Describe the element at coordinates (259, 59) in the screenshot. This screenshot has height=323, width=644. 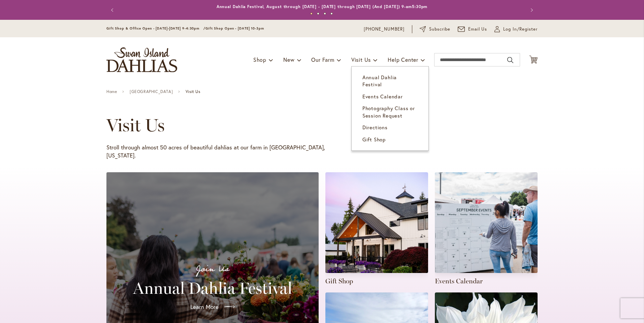
I see `span: Shop` at that location.